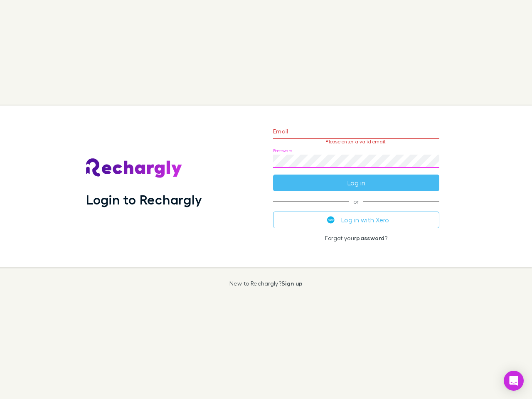 This screenshot has width=532, height=399. I want to click on img: Xero's logo, so click(331, 220).